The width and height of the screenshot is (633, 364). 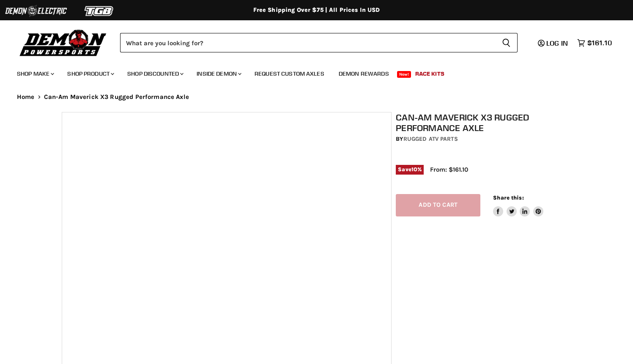 I want to click on img: TGB Logo 2, so click(x=100, y=11).